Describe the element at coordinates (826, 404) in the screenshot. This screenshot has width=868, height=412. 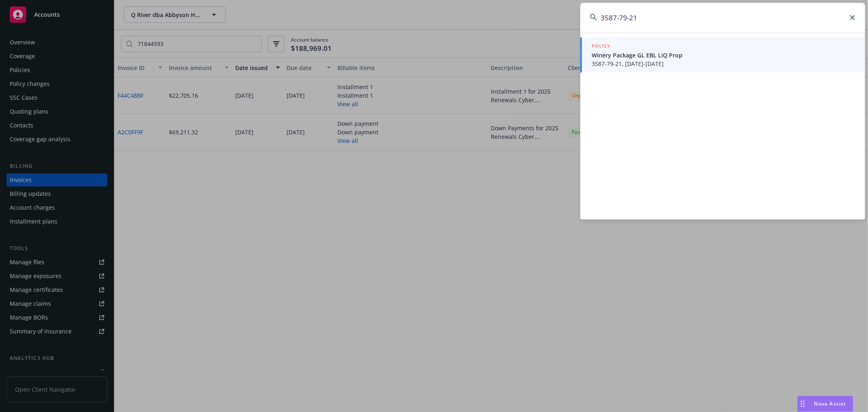
I see `button: Nova Assist` at that location.